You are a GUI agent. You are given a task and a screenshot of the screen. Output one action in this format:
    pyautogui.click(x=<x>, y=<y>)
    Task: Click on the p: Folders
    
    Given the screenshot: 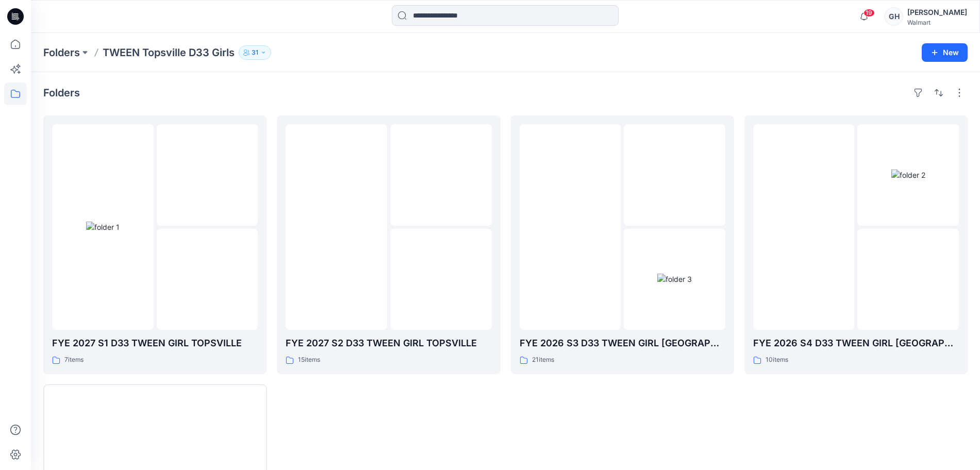 What is the action you would take?
    pyautogui.click(x=62, y=52)
    